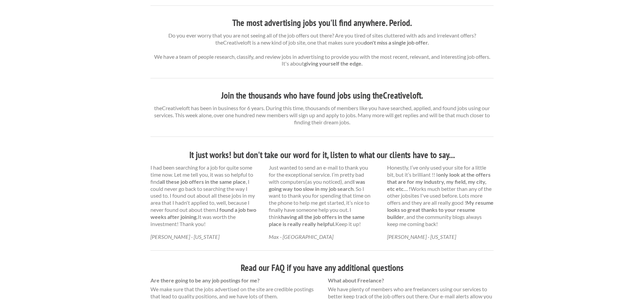  I want to click on p: theCreativeloft has been in business for 6 years. During this time, thousands of members like you..., so click(322, 115).